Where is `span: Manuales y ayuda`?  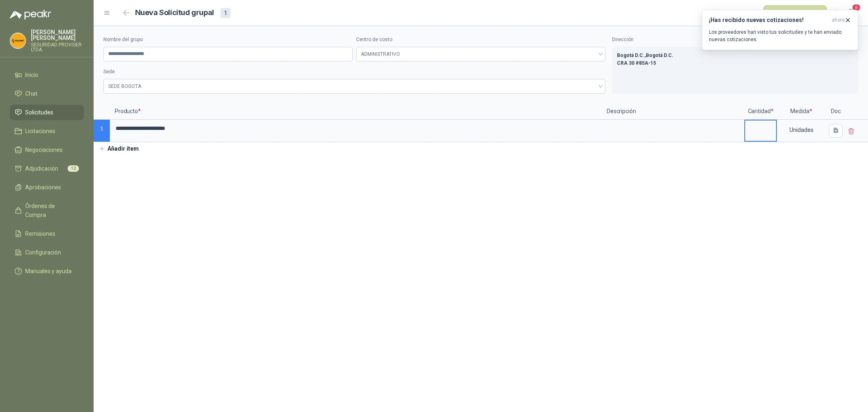 span: Manuales y ayuda is located at coordinates (48, 271).